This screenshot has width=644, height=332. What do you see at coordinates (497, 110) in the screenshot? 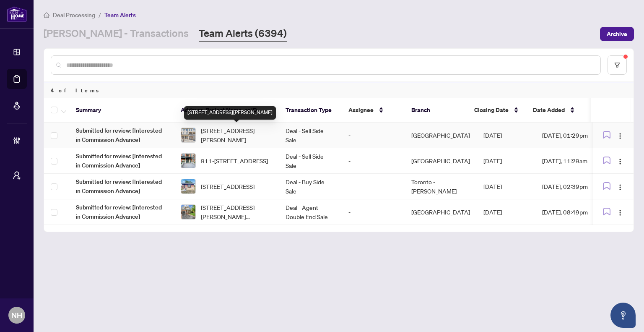
I see `th: Closing Date` at bounding box center [497, 110].